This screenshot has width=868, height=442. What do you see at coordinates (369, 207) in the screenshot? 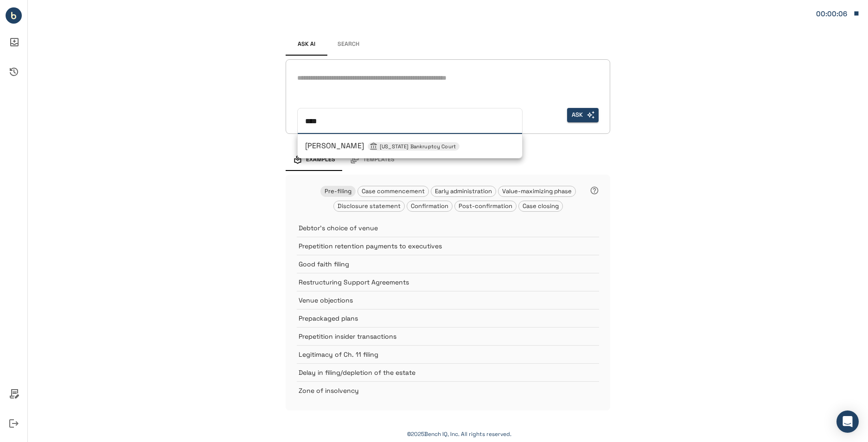
I see `div: Disclosure statement` at bounding box center [369, 207].